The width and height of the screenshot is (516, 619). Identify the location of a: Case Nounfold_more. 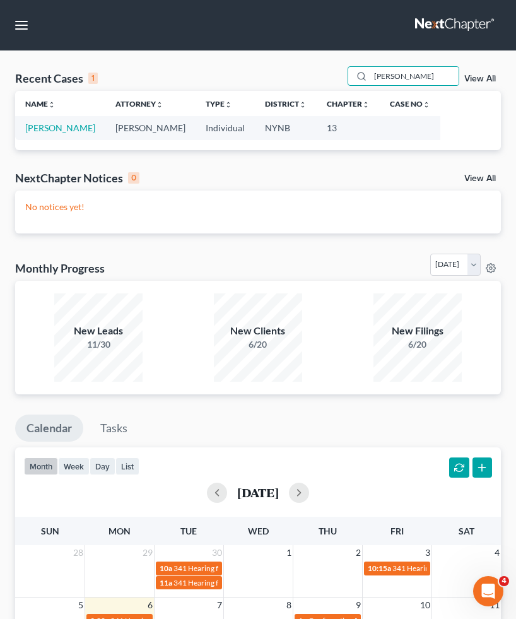
(410, 103).